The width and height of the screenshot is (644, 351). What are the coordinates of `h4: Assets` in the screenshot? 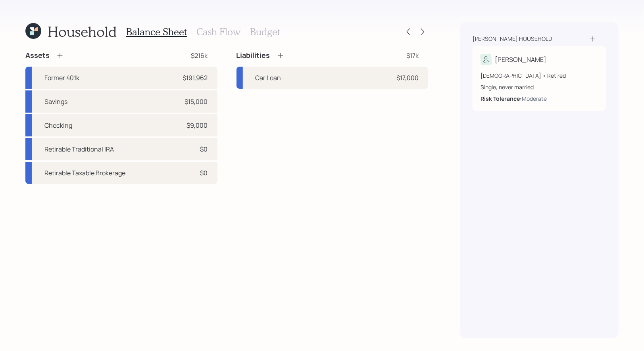 It's located at (38, 56).